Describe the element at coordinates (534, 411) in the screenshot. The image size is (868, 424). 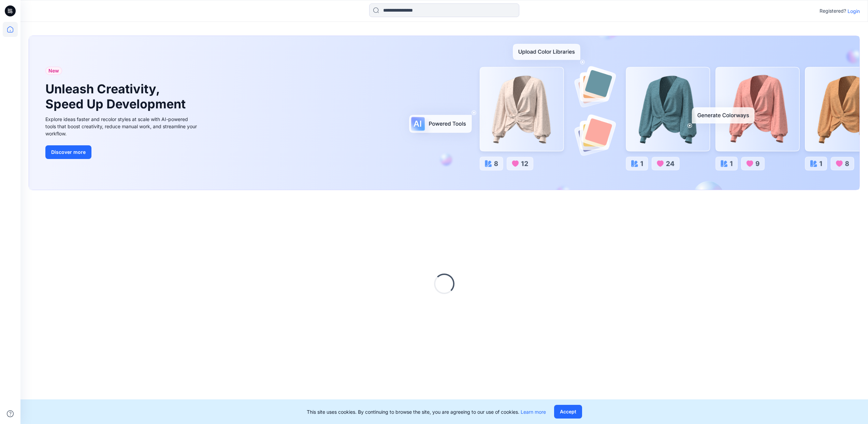
I see `a: Learn more` at that location.